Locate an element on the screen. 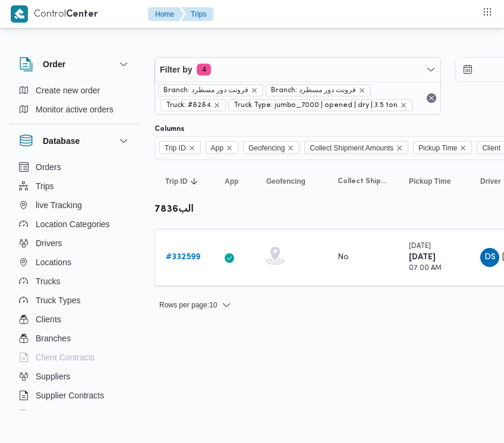  span: Locations is located at coordinates (54, 262).